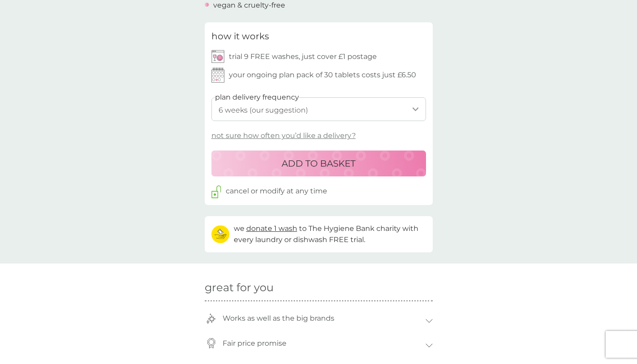 The image size is (637, 364). Describe the element at coordinates (254, 344) in the screenshot. I see `p: Fair price promise` at that location.